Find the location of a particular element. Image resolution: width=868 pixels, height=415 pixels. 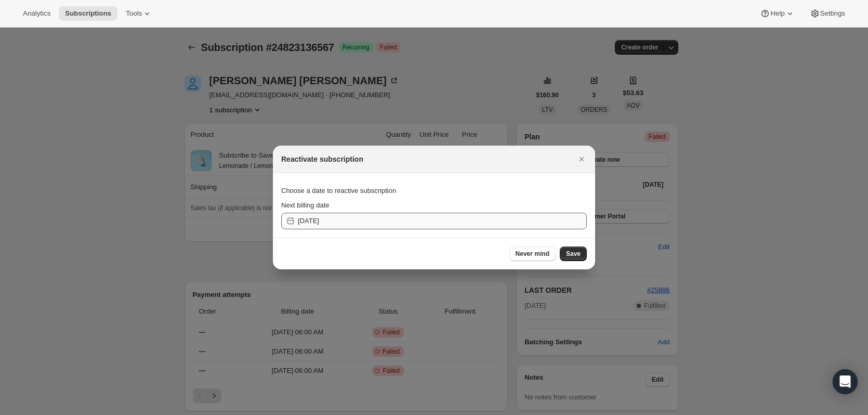

span: Subscriptions is located at coordinates (88, 14).